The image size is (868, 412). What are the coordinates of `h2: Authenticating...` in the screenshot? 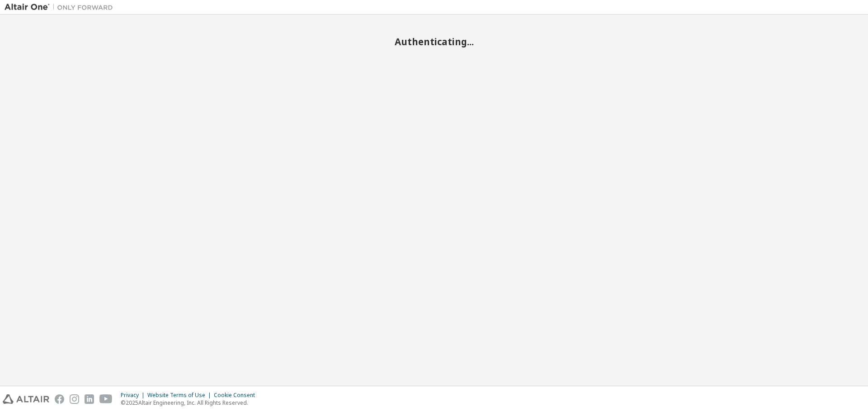 It's located at (434, 41).